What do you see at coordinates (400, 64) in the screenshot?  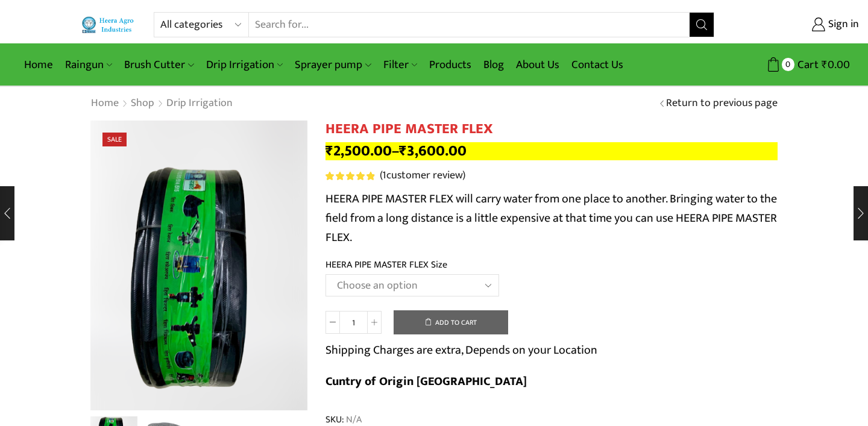 I see `a: Filter` at bounding box center [400, 64].